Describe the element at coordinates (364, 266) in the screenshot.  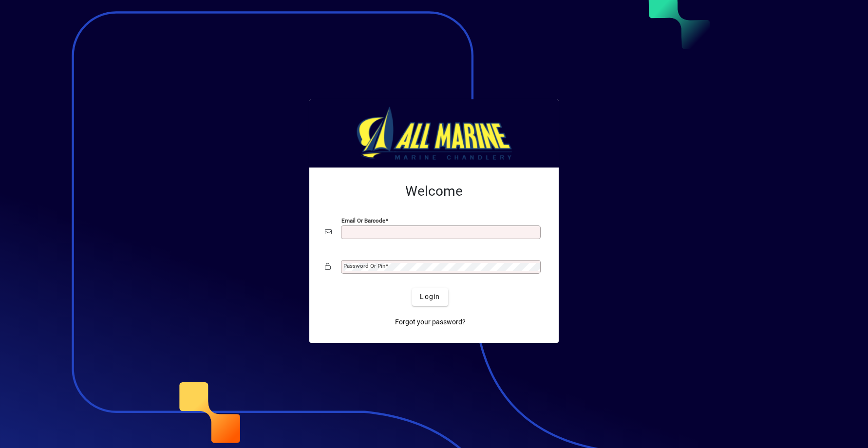
I see `mat-label: Password or Pin` at that location.